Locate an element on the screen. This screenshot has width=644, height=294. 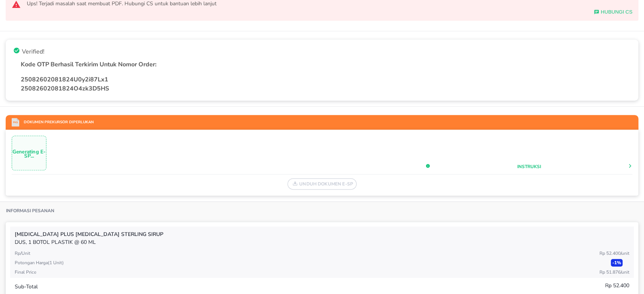
p: Rp 51.876 is located at coordinates (614, 272).